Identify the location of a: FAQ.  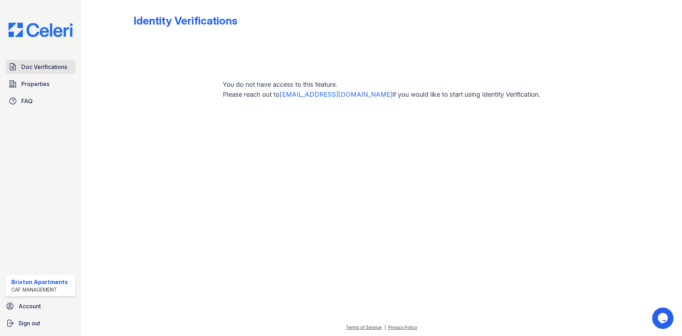
(40, 101).